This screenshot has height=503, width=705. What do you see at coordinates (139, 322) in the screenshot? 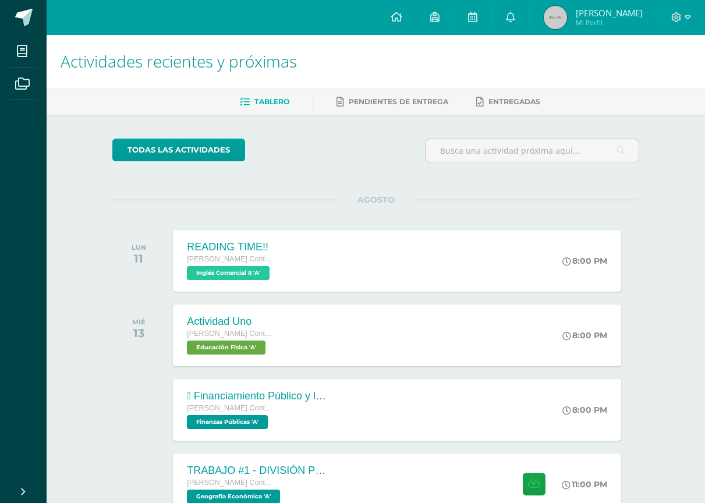
I see `div: MIÉ` at bounding box center [139, 322].